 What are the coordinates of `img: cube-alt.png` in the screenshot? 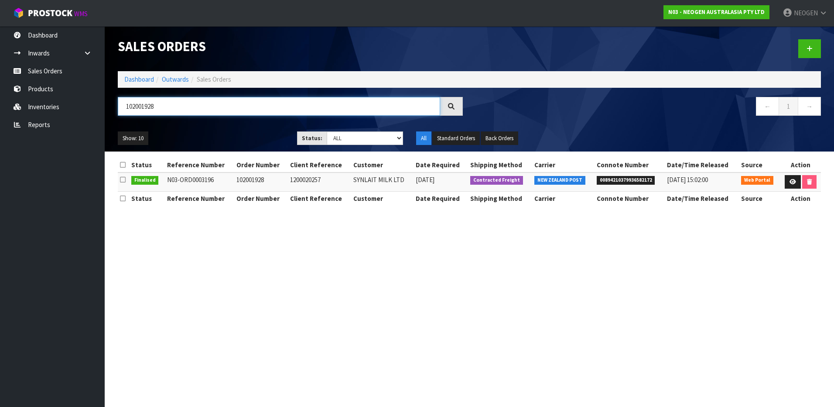 It's located at (18, 13).